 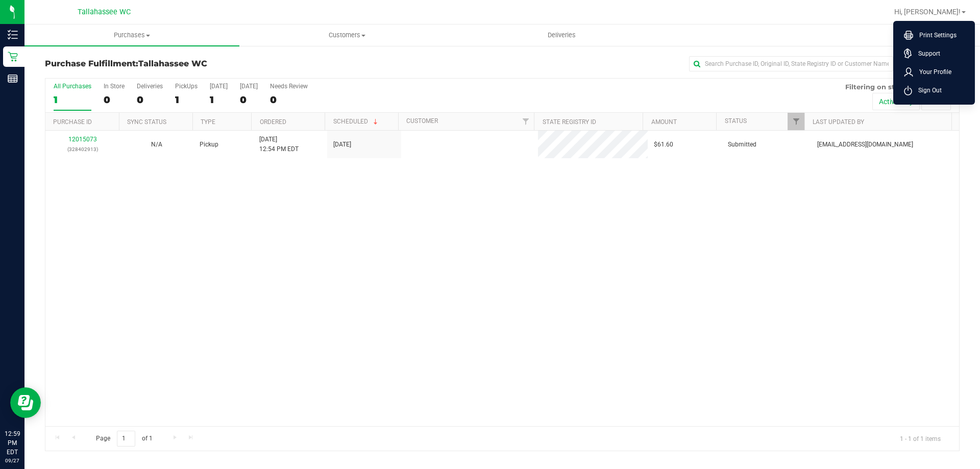 What do you see at coordinates (664, 122) in the screenshot?
I see `a: Amount` at bounding box center [664, 122].